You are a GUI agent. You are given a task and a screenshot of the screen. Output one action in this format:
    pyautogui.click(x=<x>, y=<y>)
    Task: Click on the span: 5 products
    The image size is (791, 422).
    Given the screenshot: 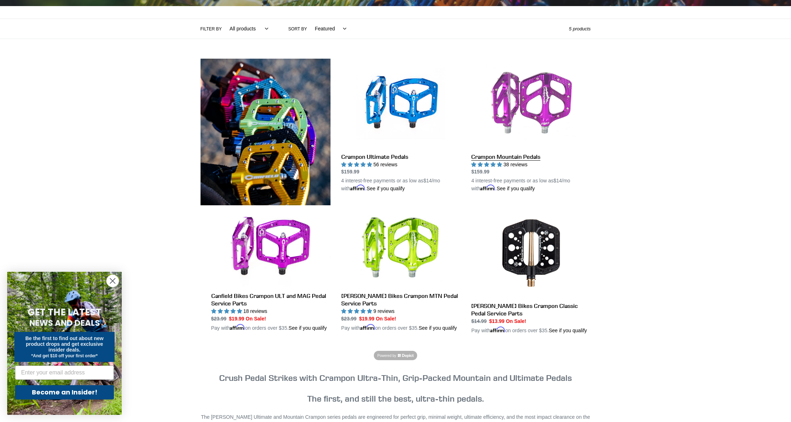 What is the action you would take?
    pyautogui.click(x=580, y=29)
    